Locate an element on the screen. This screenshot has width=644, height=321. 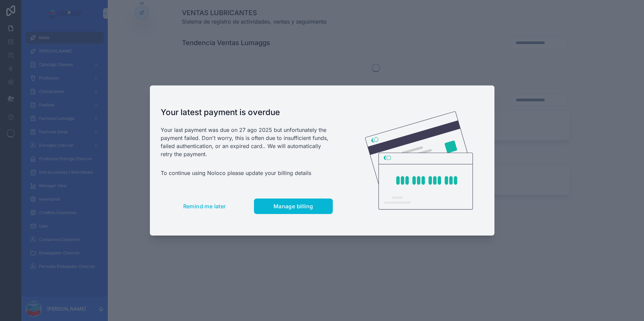
p: To continue using Noloco please update your billing details is located at coordinates (247, 173).